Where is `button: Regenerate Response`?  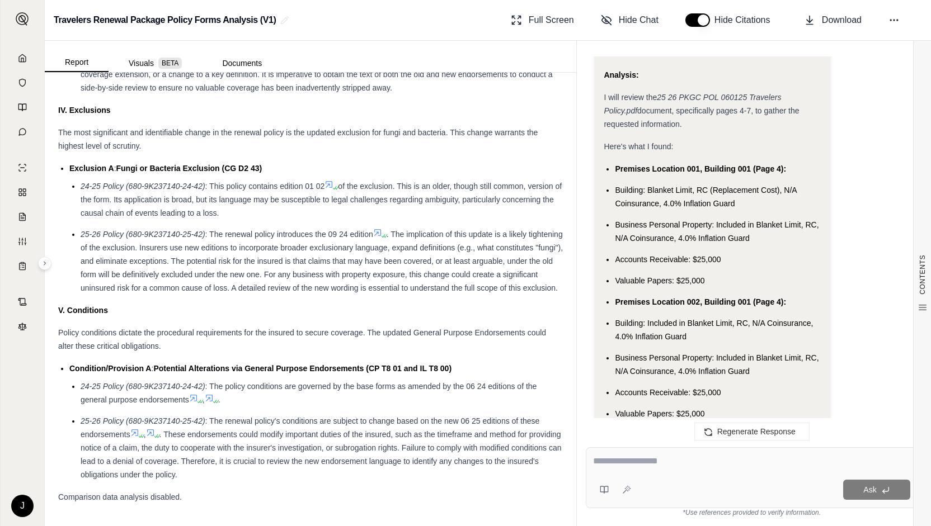
button: Regenerate Response is located at coordinates (752, 432).